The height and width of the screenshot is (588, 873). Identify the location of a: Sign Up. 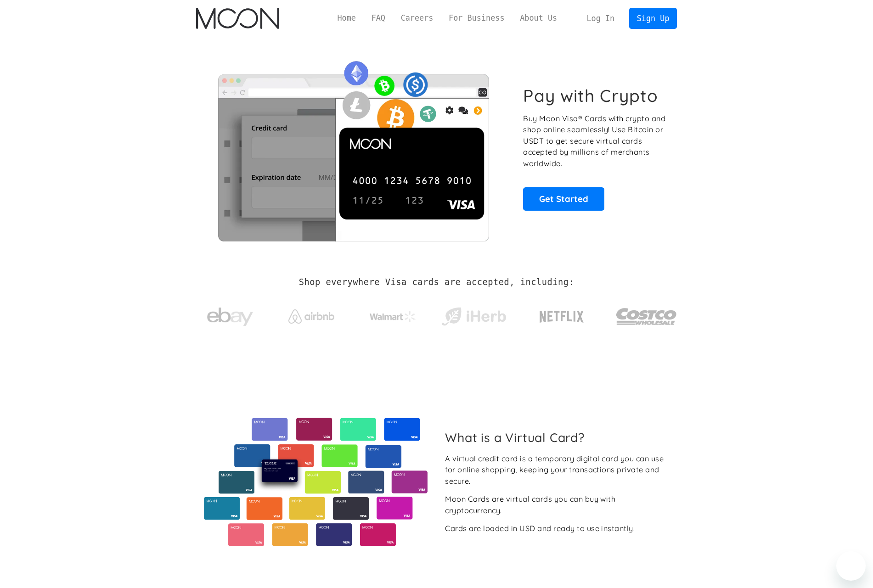
(653, 18).